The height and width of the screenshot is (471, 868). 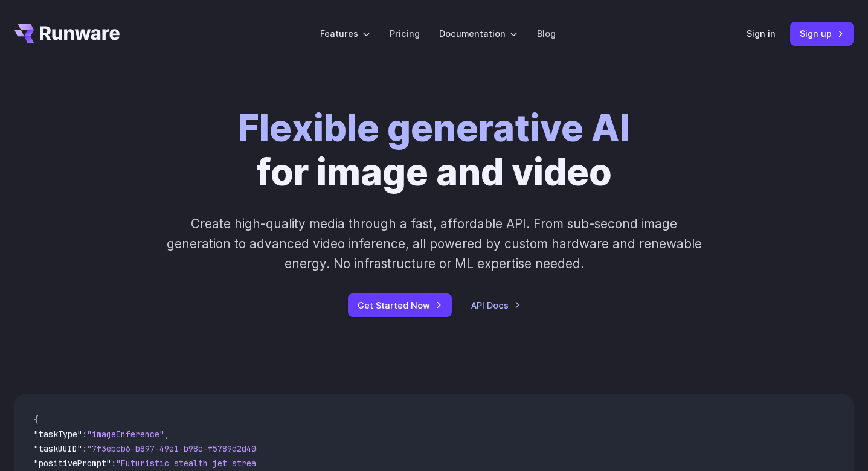 What do you see at coordinates (496, 305) in the screenshot?
I see `a: API Docs` at bounding box center [496, 305].